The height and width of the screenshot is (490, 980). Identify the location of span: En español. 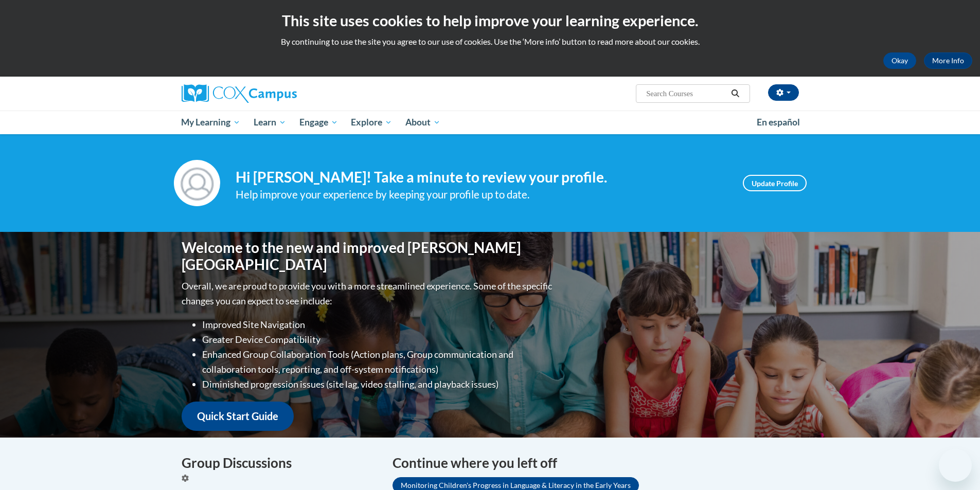
(778, 122).